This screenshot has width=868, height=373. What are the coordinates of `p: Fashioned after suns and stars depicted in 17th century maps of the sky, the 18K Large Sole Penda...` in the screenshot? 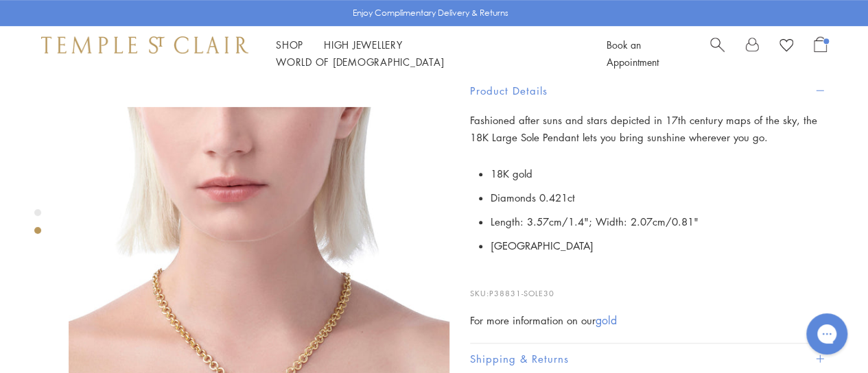 It's located at (648, 129).